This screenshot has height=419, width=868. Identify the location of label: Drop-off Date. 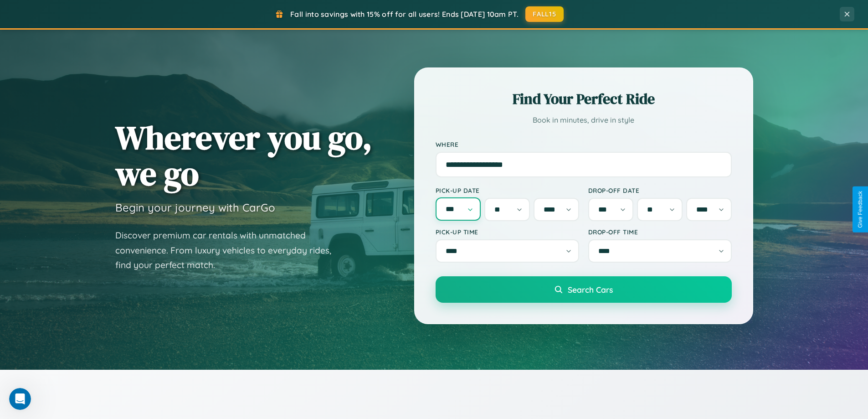
(660, 190).